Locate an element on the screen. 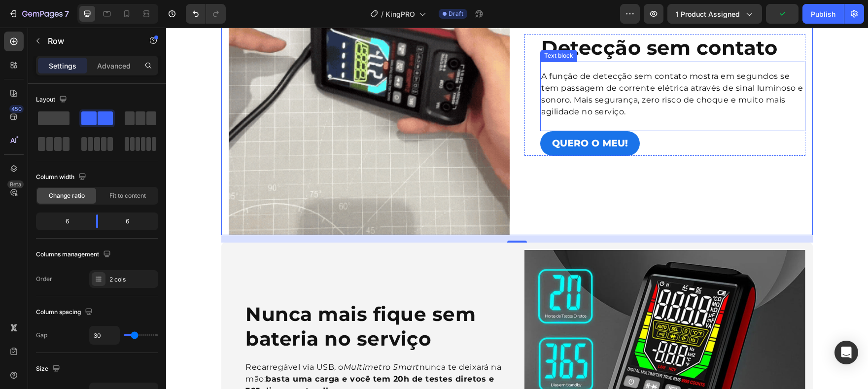 Image resolution: width=868 pixels, height=389 pixels. p: Advanced is located at coordinates (114, 65).